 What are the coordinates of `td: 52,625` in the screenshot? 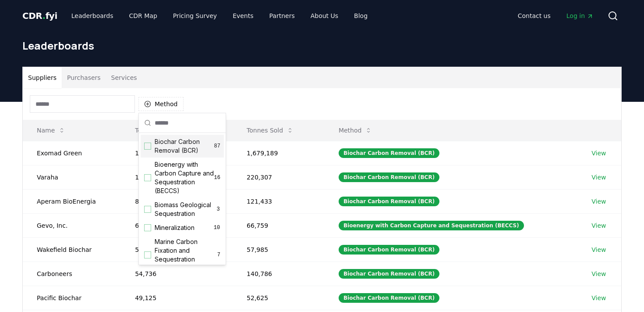 It's located at (278, 297).